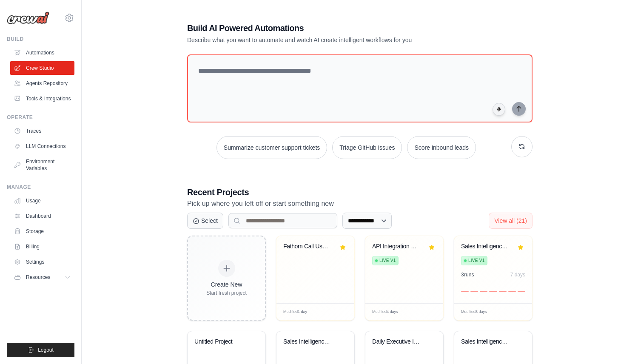  Describe the element at coordinates (42, 68) in the screenshot. I see `a: Crew Studio` at that location.